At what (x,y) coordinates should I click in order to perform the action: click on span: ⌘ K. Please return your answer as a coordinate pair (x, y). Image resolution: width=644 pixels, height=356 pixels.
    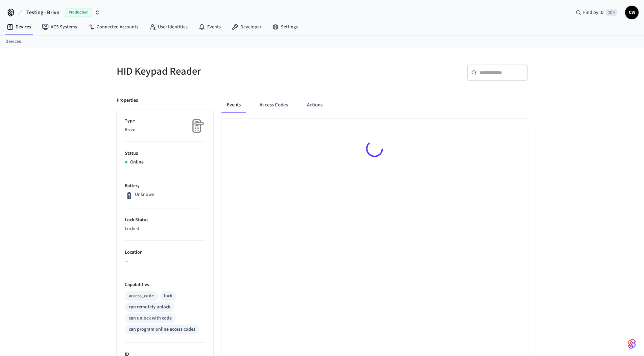
    Looking at the image, I should click on (611, 13).